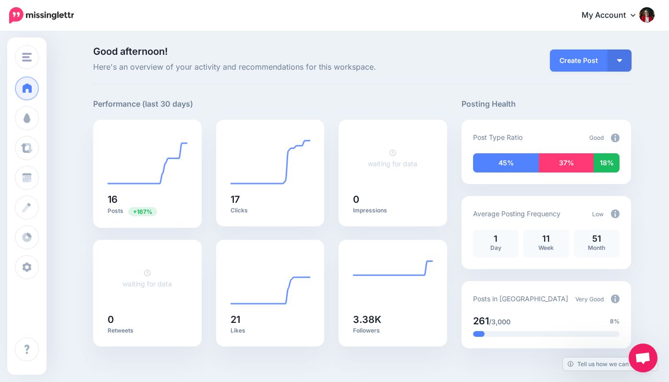  Describe the element at coordinates (496, 239) in the screenshot. I see `p: 1` at that location.